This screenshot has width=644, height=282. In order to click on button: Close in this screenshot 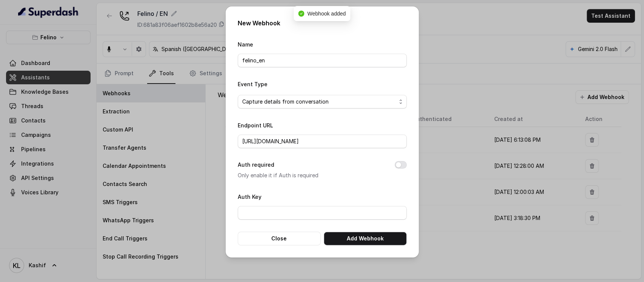, I will do `click(279, 239)`.